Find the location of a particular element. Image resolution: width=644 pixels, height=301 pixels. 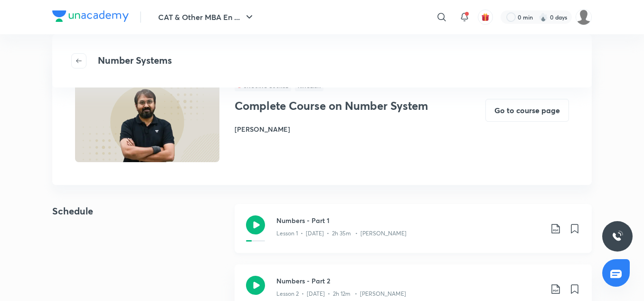

h3: Complete Course on Number System is located at coordinates (341, 106).